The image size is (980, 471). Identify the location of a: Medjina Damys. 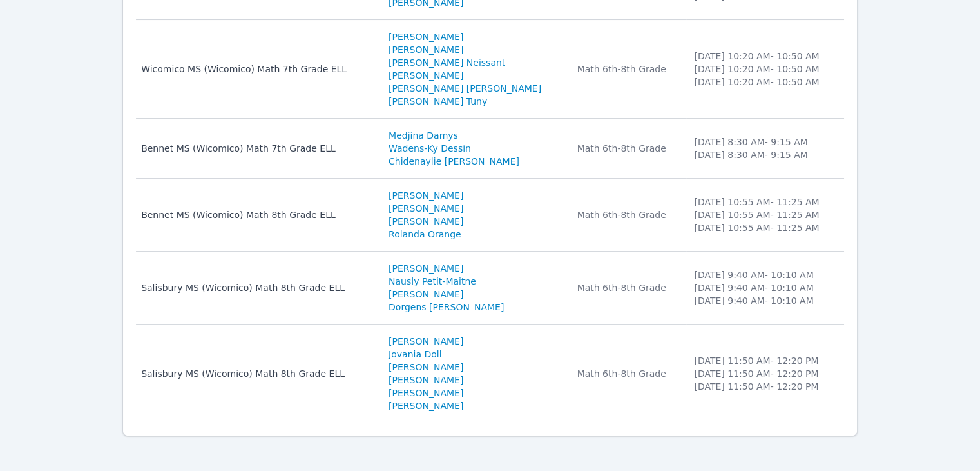
(424, 135).